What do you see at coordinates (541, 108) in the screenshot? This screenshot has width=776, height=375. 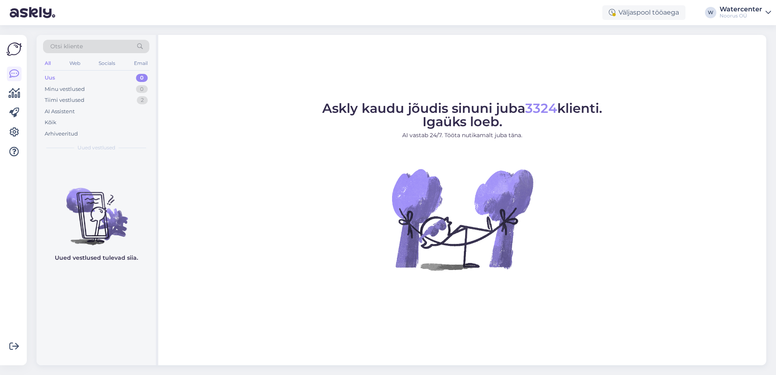 I see `span: 3324` at bounding box center [541, 108].